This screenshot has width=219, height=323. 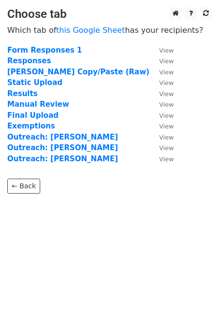 I want to click on a: Exemptions, so click(x=31, y=126).